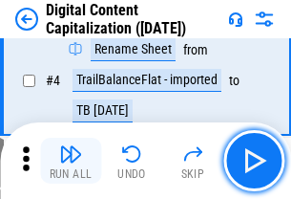 This screenshot has width=291, height=199. I want to click on img: Support, so click(236, 19).